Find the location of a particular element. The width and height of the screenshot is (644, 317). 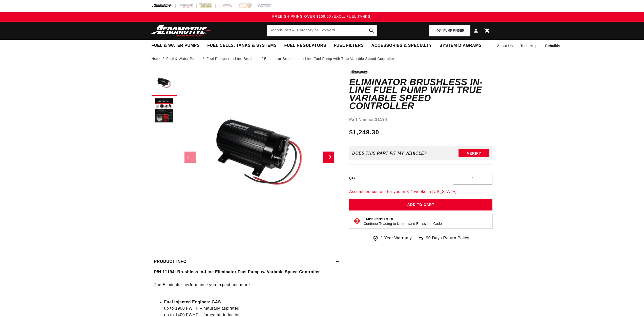

summary: Product Info is located at coordinates (245, 262).